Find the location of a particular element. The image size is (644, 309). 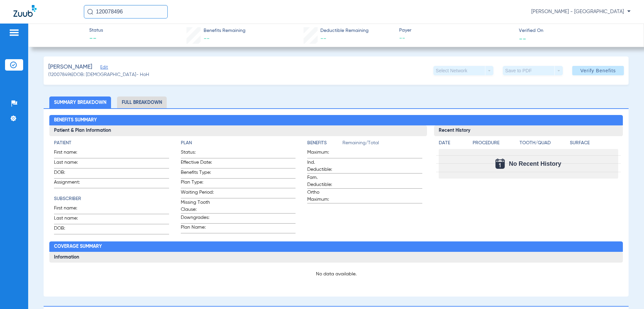

h4: Tooth/Quad is located at coordinates (543, 143).